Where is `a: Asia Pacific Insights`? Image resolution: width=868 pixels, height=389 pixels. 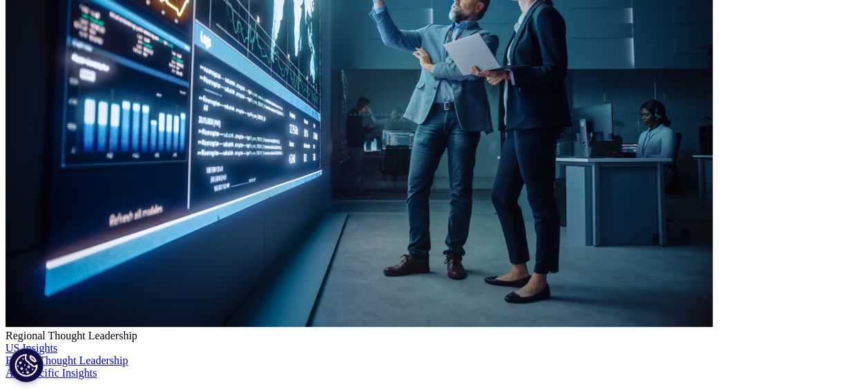 a: Asia Pacific Insights is located at coordinates (51, 372).